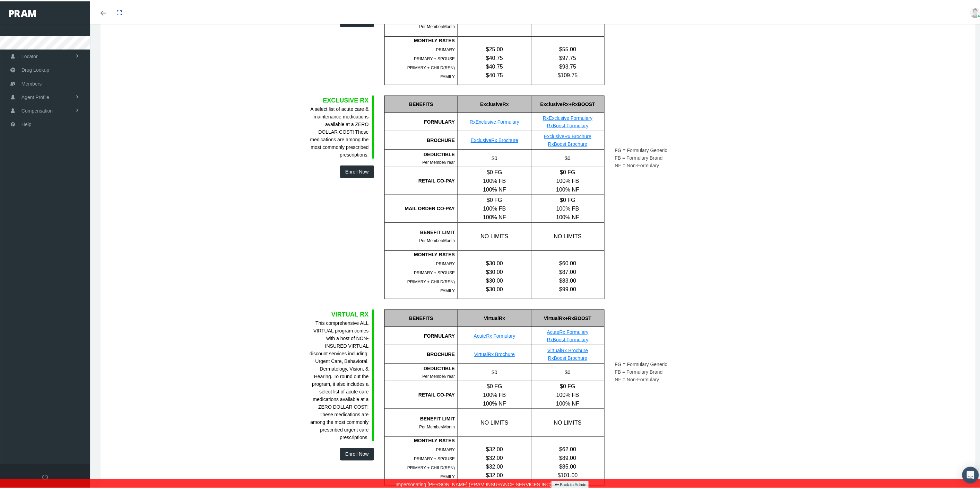 This screenshot has height=489, width=980. I want to click on div: FORMULARY, so click(421, 335).